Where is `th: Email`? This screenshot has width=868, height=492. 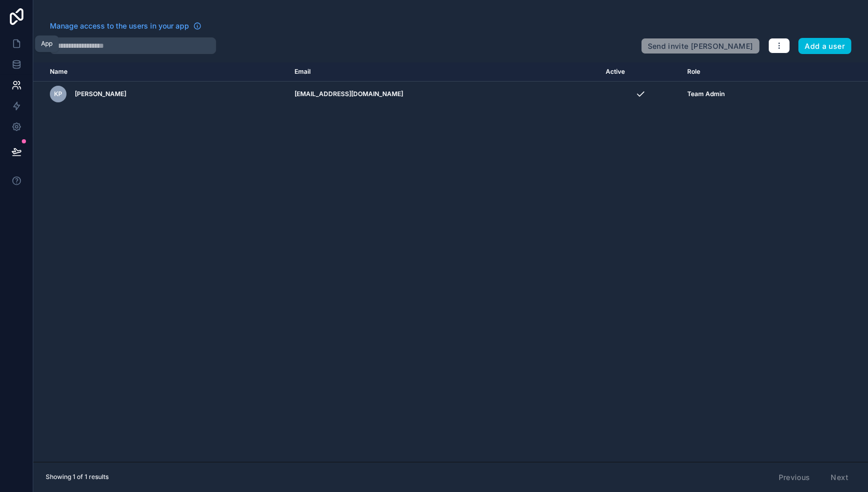
th: Email is located at coordinates (443, 72).